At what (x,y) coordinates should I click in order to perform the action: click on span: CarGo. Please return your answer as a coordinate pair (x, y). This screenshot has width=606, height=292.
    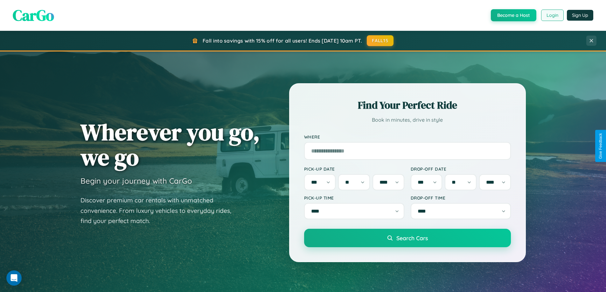
    Looking at the image, I should click on (33, 15).